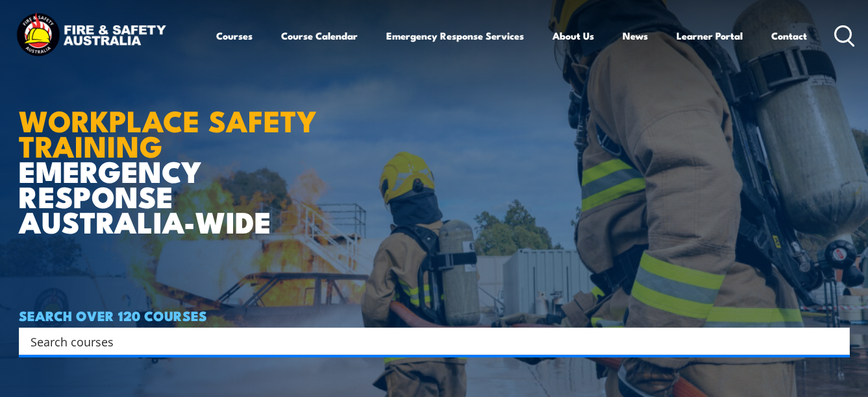 This screenshot has width=868, height=397. What do you see at coordinates (634, 35) in the screenshot?
I see `a: News` at bounding box center [634, 35].